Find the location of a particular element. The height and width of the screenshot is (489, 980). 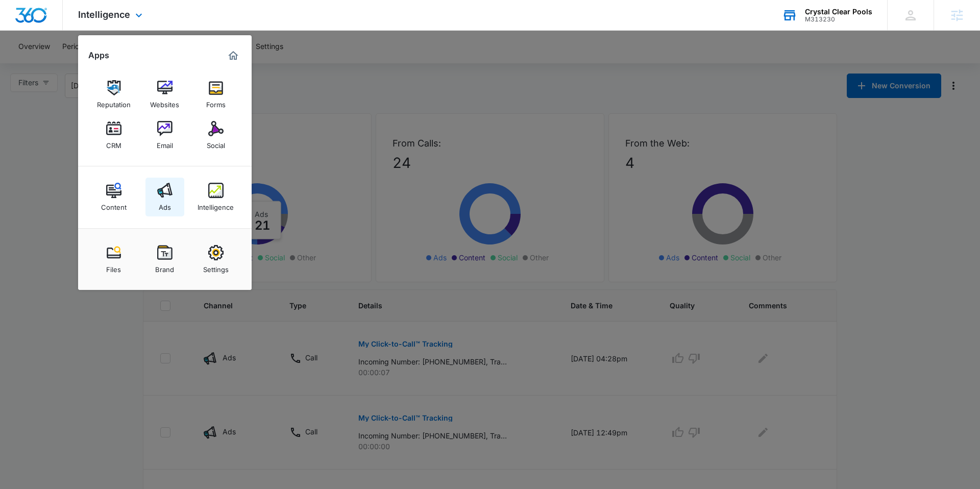

div: Websites is located at coordinates (165, 102).